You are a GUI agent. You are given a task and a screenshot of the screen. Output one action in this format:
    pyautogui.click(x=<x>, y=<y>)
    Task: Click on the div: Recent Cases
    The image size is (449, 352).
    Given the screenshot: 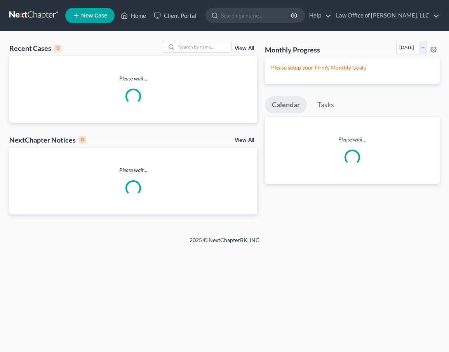 What is the action you would take?
    pyautogui.click(x=35, y=48)
    